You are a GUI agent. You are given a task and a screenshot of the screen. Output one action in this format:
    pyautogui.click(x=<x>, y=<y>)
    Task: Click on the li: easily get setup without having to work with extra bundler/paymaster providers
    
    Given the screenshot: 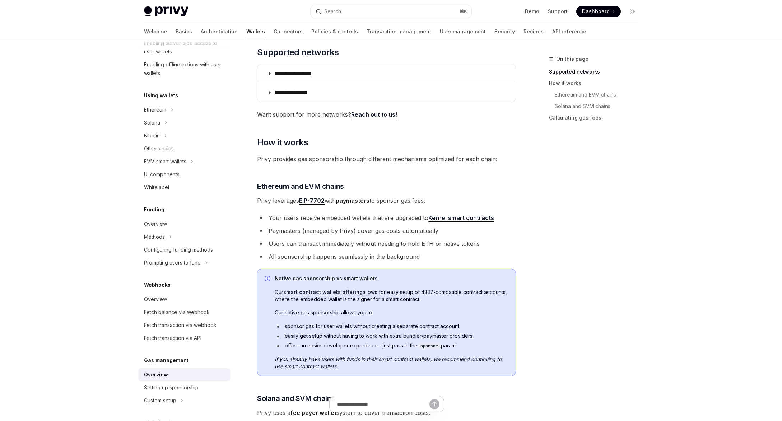 What is the action you would take?
    pyautogui.click(x=392, y=336)
    